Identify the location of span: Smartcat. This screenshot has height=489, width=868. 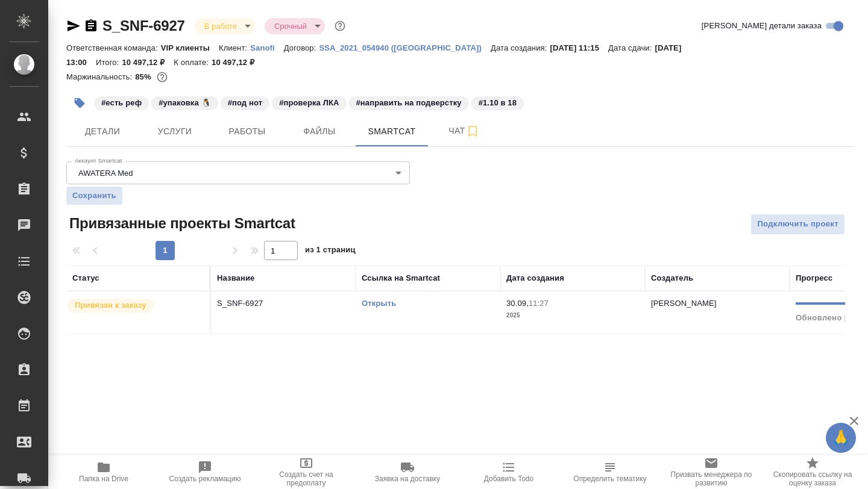
(392, 131).